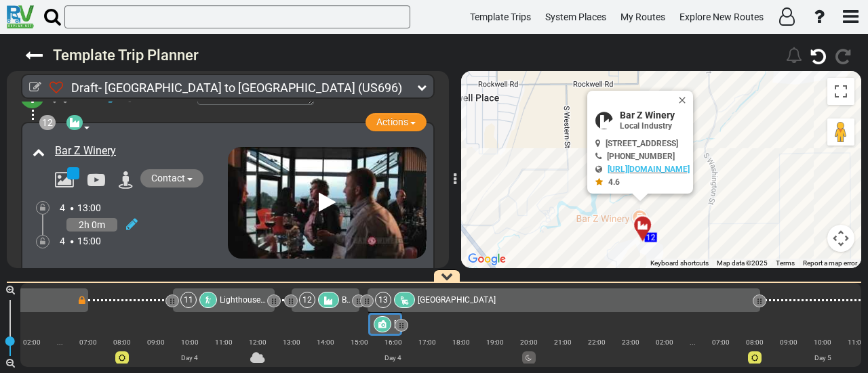 The image size is (868, 373). I want to click on span: 16 Miles, so click(165, 97).